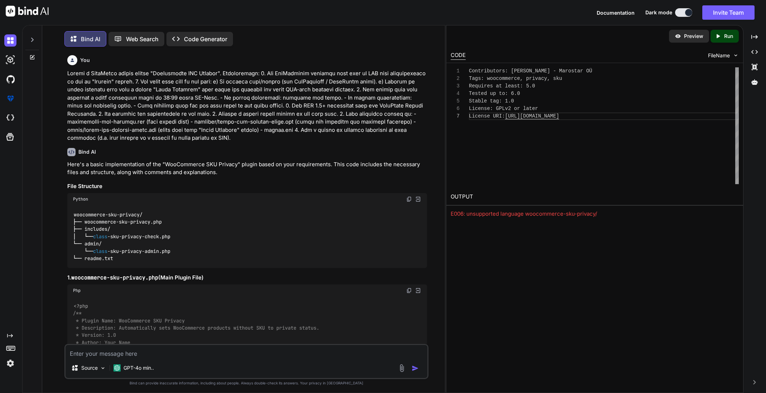 The width and height of the screenshot is (766, 393). What do you see at coordinates (455, 116) in the screenshot?
I see `div: 7` at bounding box center [455, 116].